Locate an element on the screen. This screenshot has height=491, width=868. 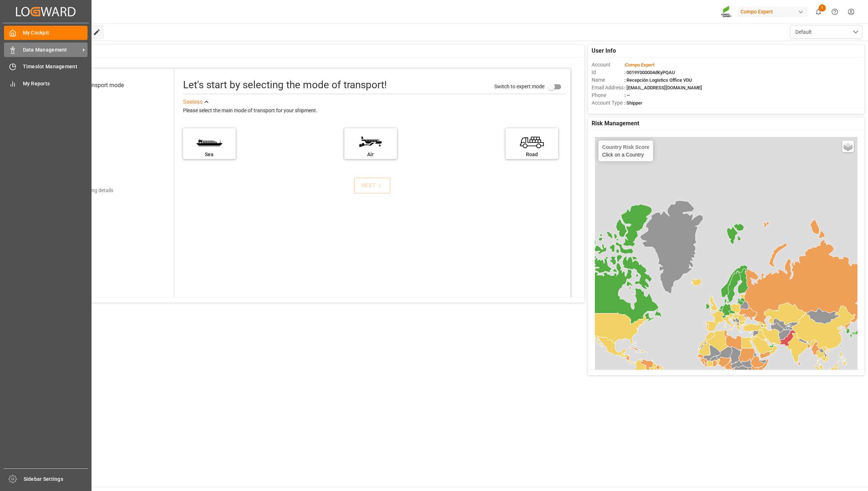
span: Timeslot Management is located at coordinates (55, 66).